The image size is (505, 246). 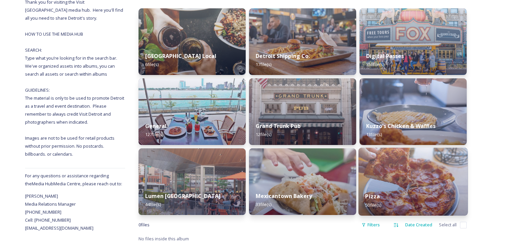 I want to click on span: 50 file(s), so click(x=373, y=205).